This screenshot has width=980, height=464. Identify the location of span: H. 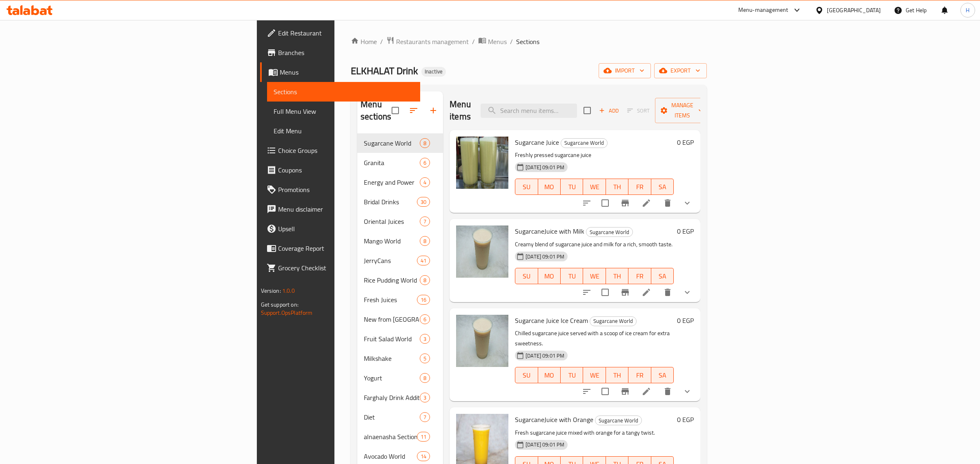
(968, 10).